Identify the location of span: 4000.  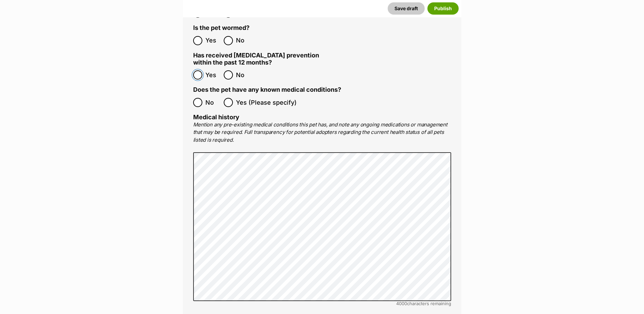
(402, 303).